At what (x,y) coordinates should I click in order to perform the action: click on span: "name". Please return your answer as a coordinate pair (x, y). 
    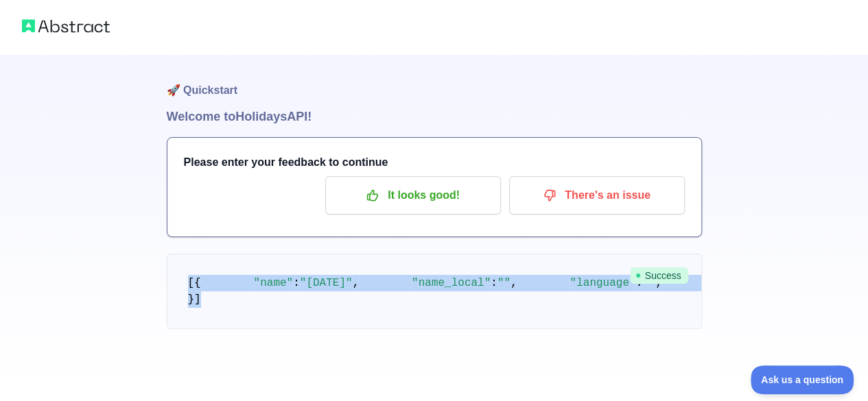
    Looking at the image, I should click on (274, 283).